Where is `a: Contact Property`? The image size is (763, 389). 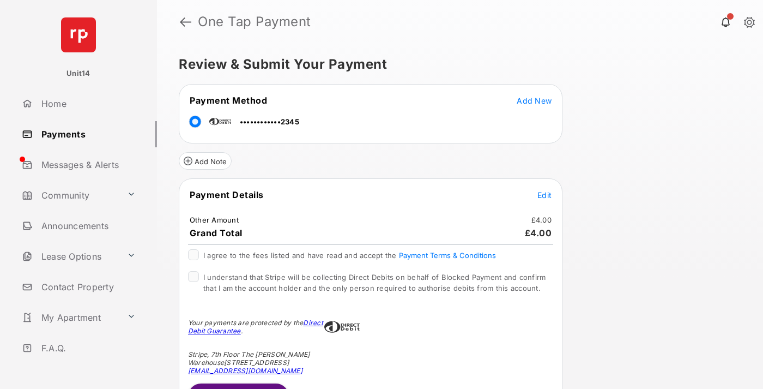
a: Contact Property is located at coordinates (87, 287).